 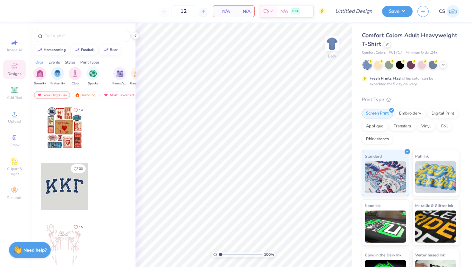 What do you see at coordinates (90, 62) in the screenshot?
I see `div: Print Types` at bounding box center [90, 62].